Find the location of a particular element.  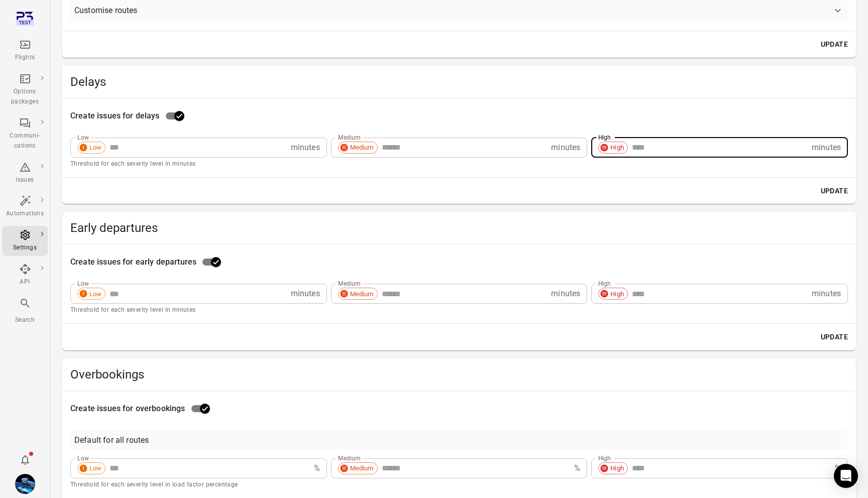

a: Options packages is located at coordinates (25, 90).